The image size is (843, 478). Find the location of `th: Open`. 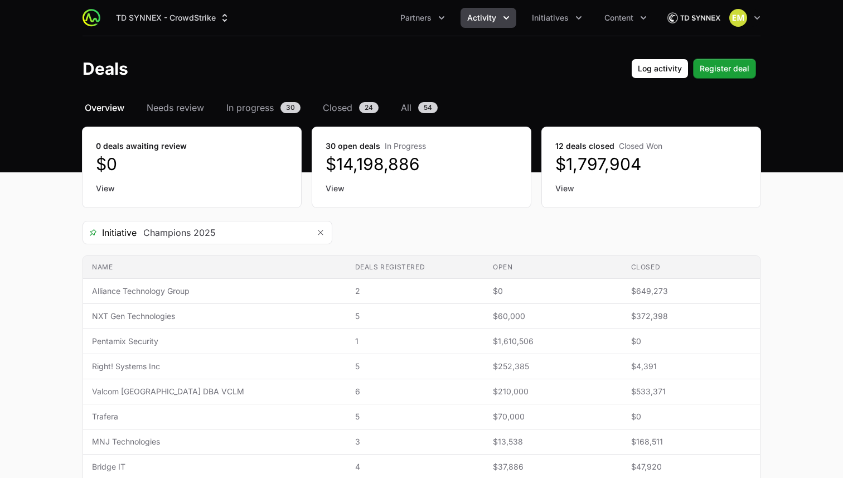

th: Open is located at coordinates (553, 267).